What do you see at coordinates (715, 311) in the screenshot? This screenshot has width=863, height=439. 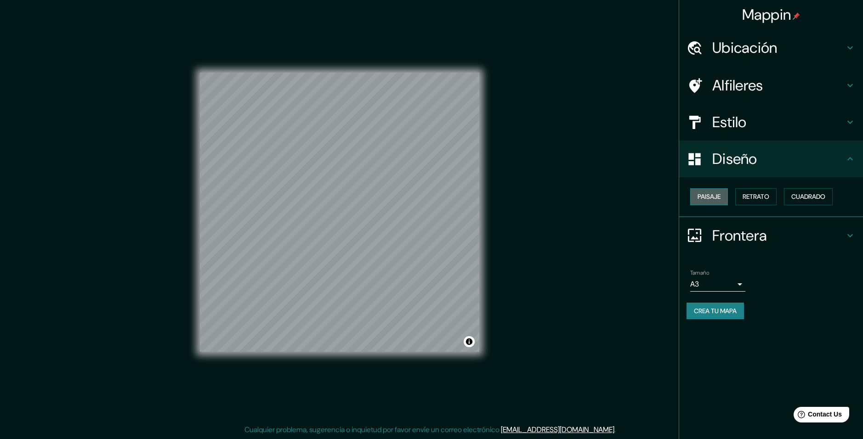 I see `button: Crea tu mapa` at bounding box center [715, 311].